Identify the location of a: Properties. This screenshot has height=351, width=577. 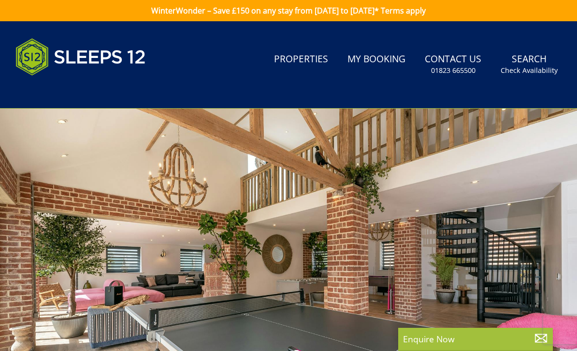
(301, 59).